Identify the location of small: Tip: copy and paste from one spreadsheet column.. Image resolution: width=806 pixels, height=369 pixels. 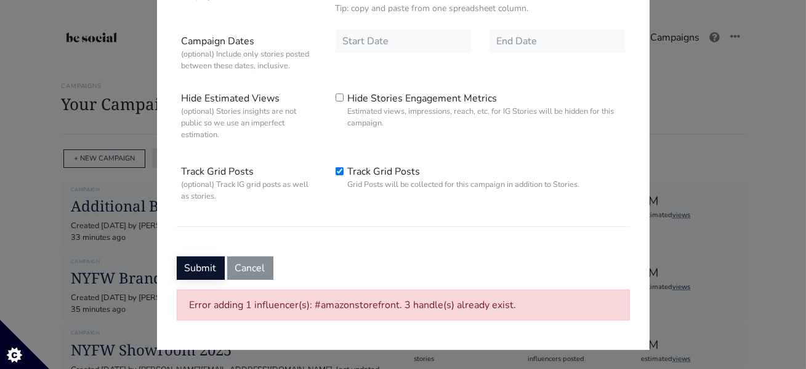
(480, 8).